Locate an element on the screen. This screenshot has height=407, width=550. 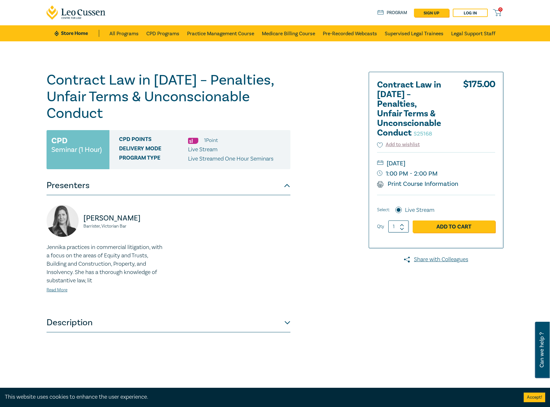
span: 0 is located at coordinates (500, 9).